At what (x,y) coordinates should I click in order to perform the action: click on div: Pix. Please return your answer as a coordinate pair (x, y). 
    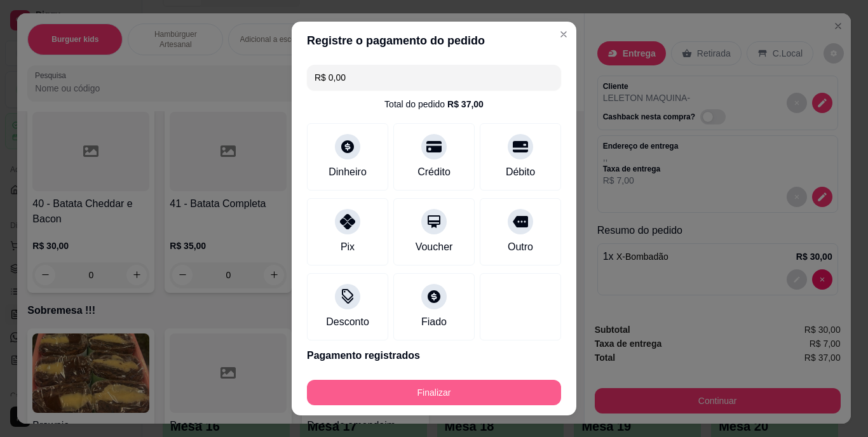
    Looking at the image, I should click on (347, 247).